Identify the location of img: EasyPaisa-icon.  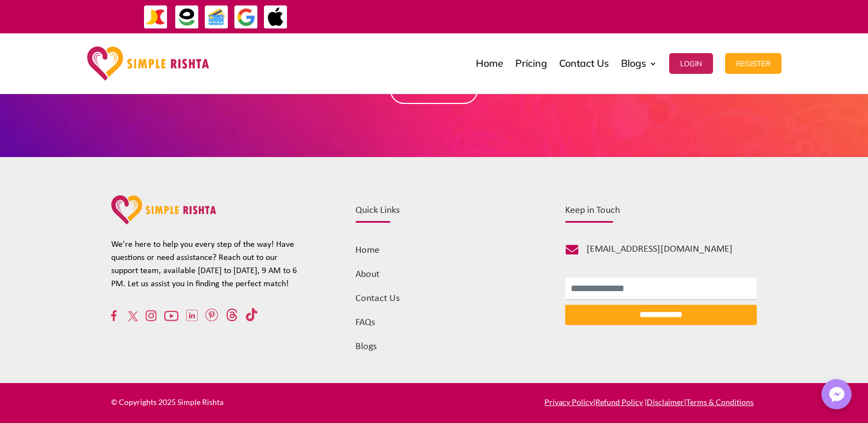
(186, 17).